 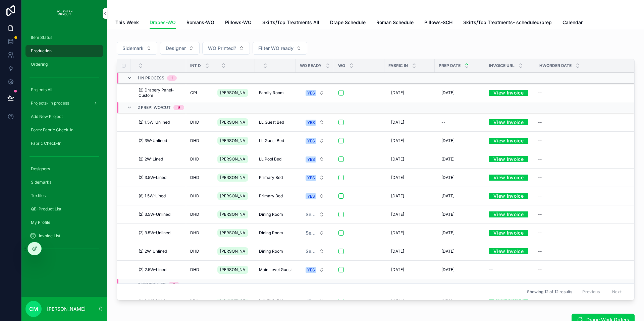 What do you see at coordinates (160, 251) in the screenshot?
I see `a: (2) 2W-Unlined` at bounding box center [160, 251].